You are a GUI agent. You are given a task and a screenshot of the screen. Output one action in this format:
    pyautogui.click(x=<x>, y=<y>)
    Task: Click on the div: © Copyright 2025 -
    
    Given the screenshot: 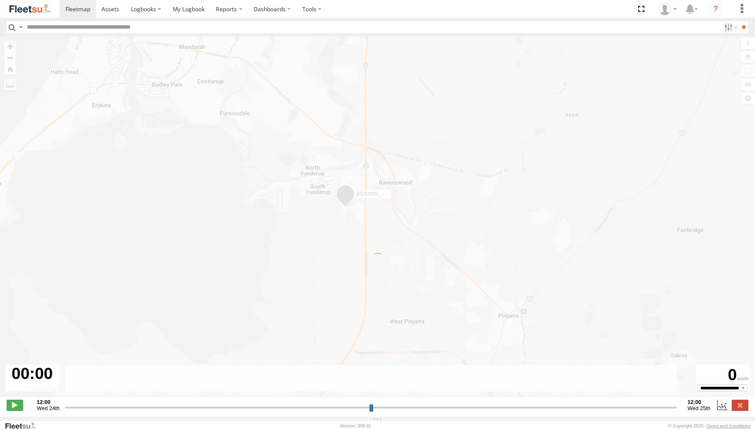 What is the action you would take?
    pyautogui.click(x=709, y=426)
    